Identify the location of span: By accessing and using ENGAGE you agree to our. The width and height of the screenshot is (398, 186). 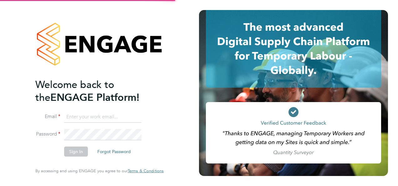
(100, 171).